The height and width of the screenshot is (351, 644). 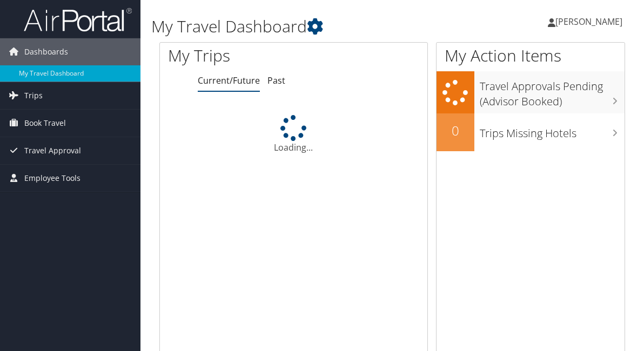 I want to click on a: Travel Approvals Pending (Advisor Booked), so click(x=530, y=92).